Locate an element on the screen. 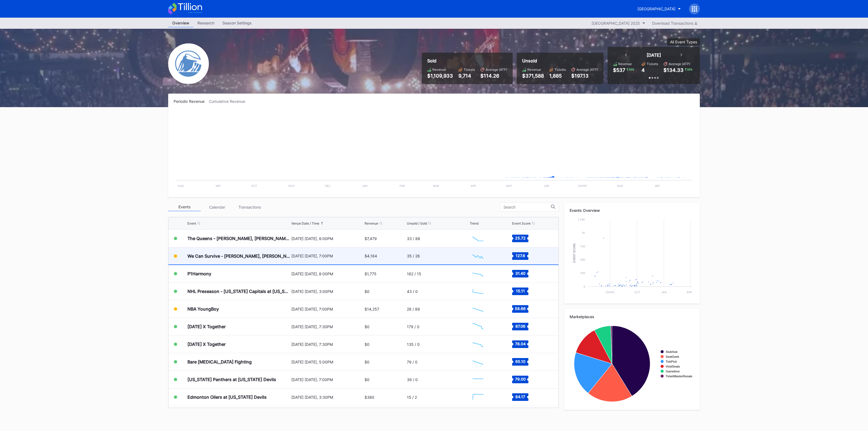 This screenshot has height=431, width=868. text: 250 is located at coordinates (583, 273).